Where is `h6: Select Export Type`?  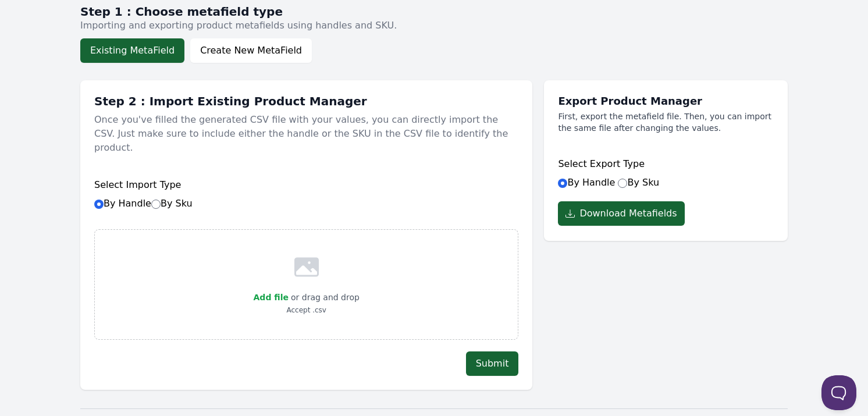
h6: Select Export Type is located at coordinates (665, 164).